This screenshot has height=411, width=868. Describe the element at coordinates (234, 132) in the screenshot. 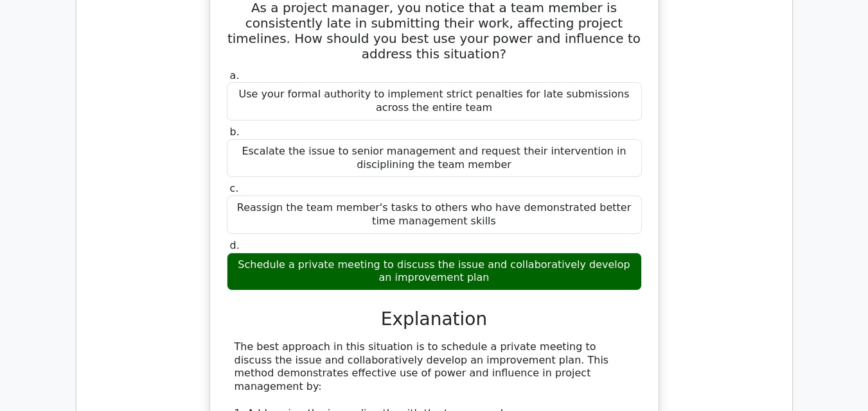

I see `span: b.` at that location.